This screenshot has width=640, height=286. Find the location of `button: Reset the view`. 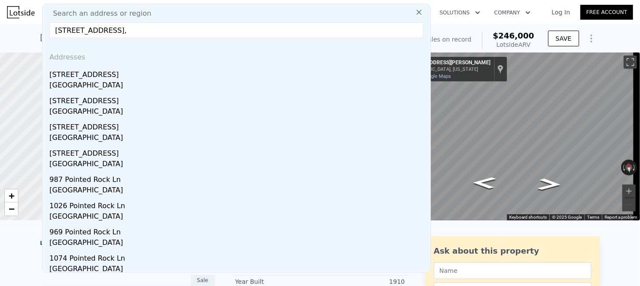

button: Reset the view is located at coordinates (629, 168).